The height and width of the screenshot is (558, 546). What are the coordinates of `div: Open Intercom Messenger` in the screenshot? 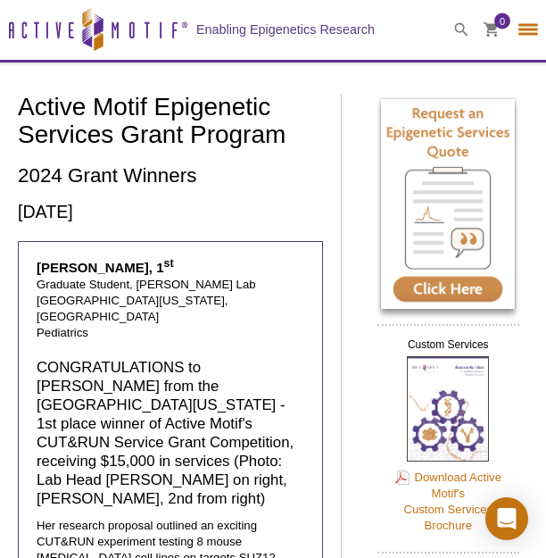 It's located at (507, 519).